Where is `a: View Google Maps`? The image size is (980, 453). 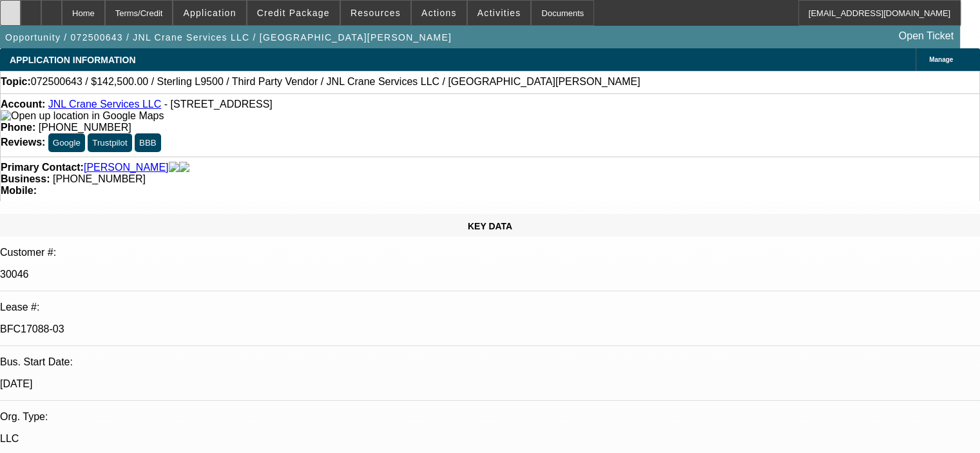
a: View Google Maps is located at coordinates (82, 115).